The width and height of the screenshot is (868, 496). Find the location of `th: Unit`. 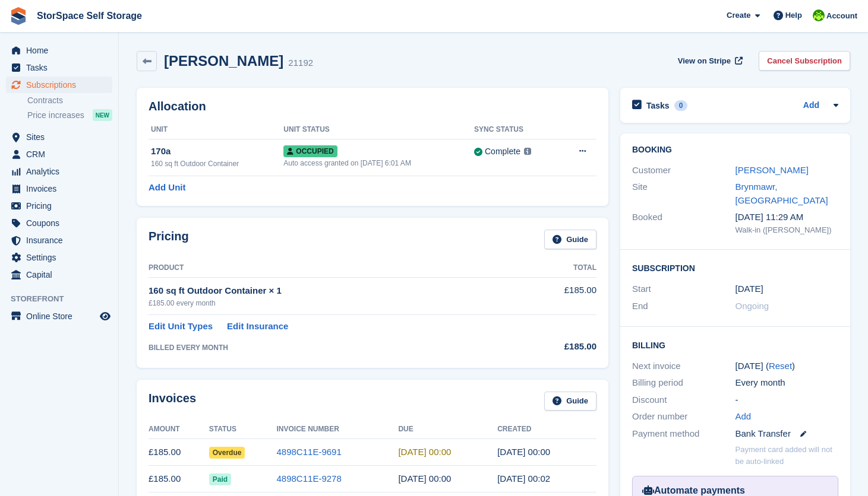

th: Unit is located at coordinates (216, 130).